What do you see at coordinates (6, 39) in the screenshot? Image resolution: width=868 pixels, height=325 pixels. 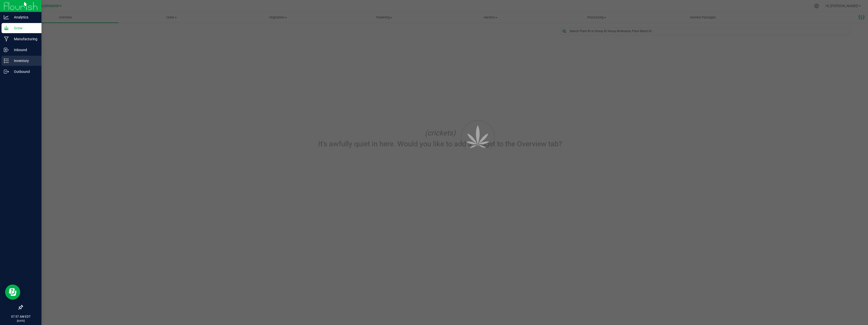 I see `inline-svg: Manufacturing` at bounding box center [6, 39].